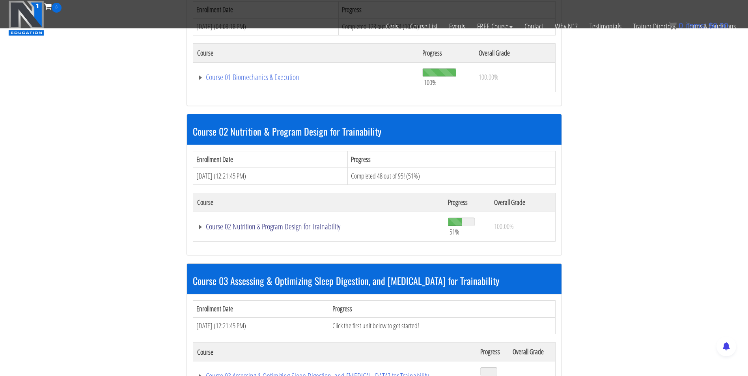 The width and height of the screenshot is (748, 376). What do you see at coordinates (673, 26) in the screenshot?
I see `img: icon11.png` at bounding box center [673, 26].